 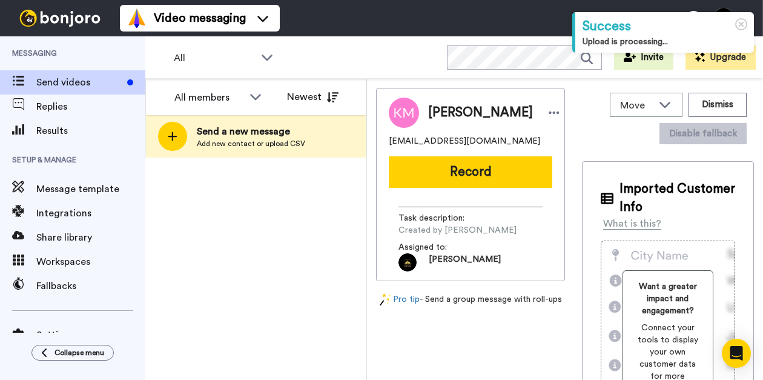 What do you see at coordinates (400, 299) in the screenshot?
I see `a: Pro tip` at bounding box center [400, 299].